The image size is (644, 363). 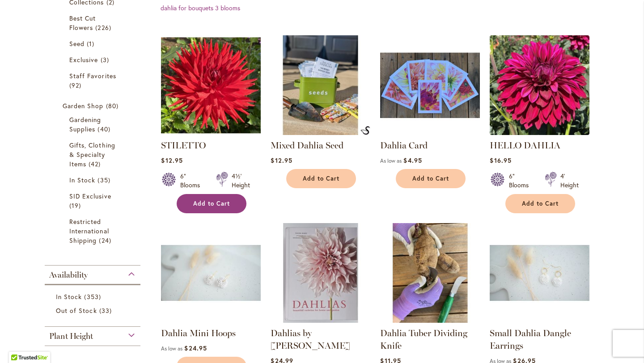 I want to click on a: In Stock, so click(x=94, y=180).